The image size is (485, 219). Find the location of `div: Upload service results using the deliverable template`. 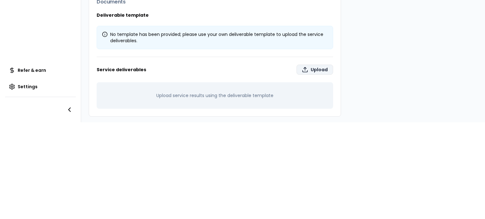

div: Upload service results using the deliverable template is located at coordinates (215, 96).